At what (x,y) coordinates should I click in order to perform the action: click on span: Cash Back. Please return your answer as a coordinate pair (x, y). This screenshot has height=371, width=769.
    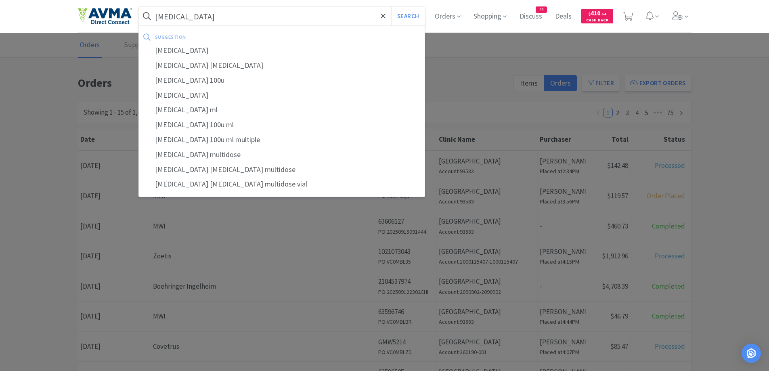
    Looking at the image, I should click on (597, 21).